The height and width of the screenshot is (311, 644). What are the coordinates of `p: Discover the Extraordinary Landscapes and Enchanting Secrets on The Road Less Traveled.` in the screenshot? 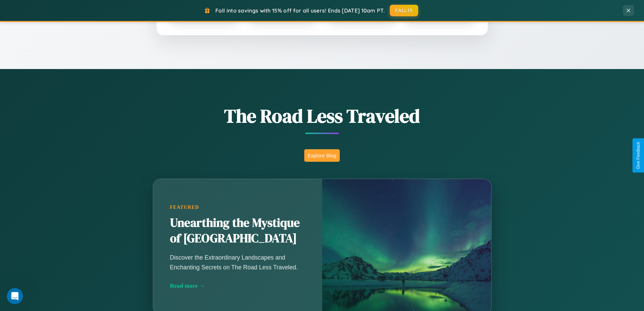 It's located at (237, 262).